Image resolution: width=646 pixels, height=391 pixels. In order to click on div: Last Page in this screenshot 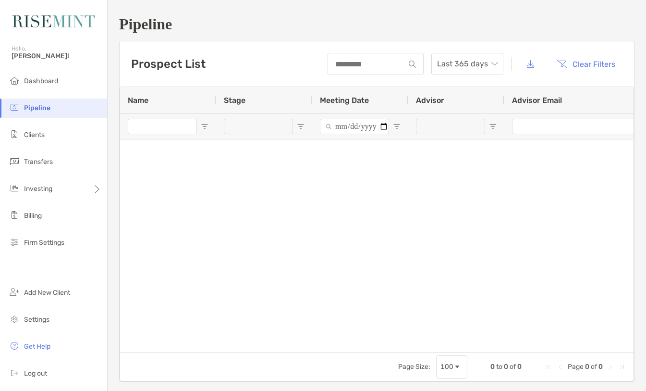, I will do `click(622, 367)`.